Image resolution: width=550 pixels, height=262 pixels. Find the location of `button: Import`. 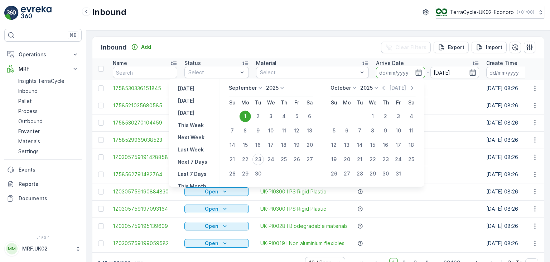

button: Import is located at coordinates (489, 47).